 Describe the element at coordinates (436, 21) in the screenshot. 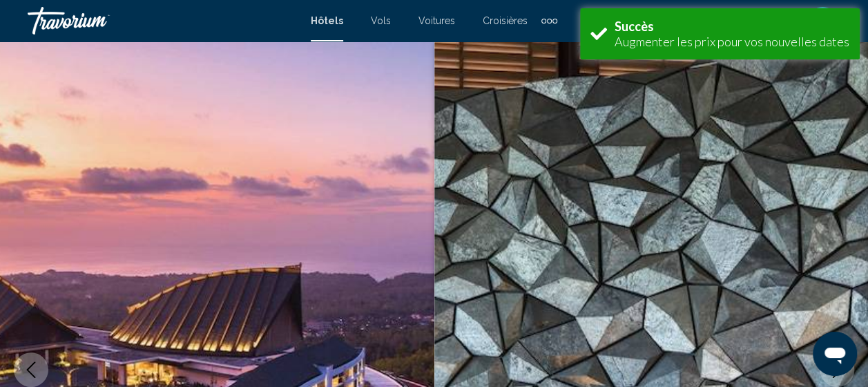

I see `span: Voitures` at that location.